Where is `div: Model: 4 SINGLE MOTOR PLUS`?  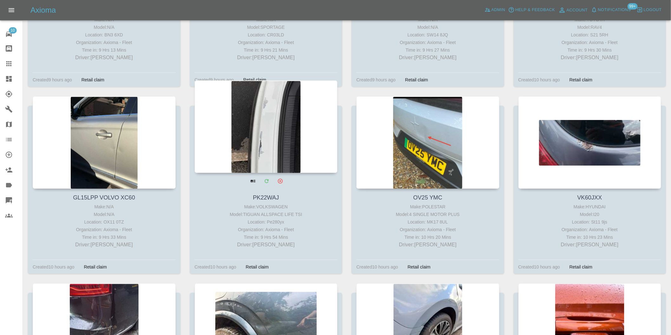 div: Model: 4 SINGLE MOTOR PLUS is located at coordinates (428, 215).